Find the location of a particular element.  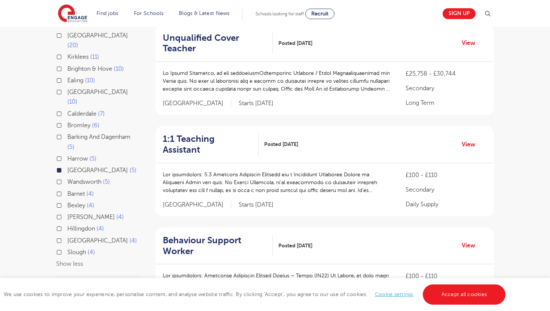

p: Lo Ipsumd Sitametco, ad eli seddoeiusmOdtemporinc Utlabore / Etdol Magnaaliquaenimad min Venia qu... is located at coordinates (276, 81).